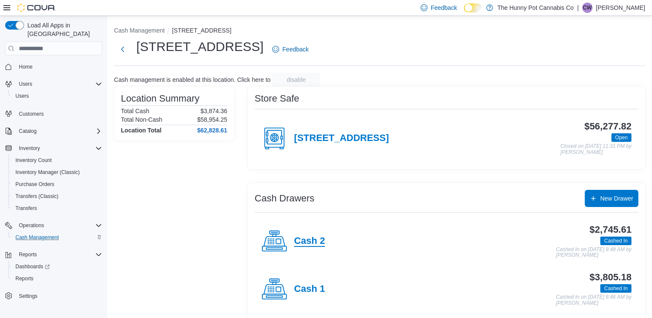 The image size is (652, 318). Describe the element at coordinates (48, 172) in the screenshot. I see `a: Inventory Manager (Classic)` at that location.